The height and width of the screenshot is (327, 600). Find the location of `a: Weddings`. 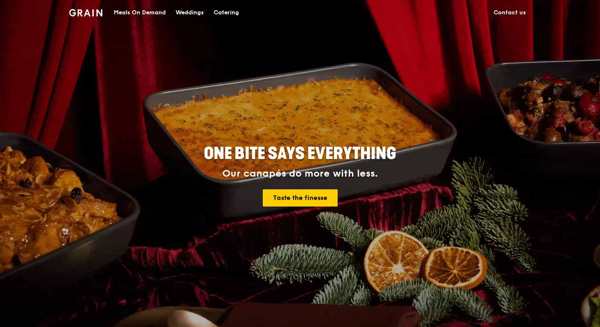

a: Weddings is located at coordinates (190, 13).